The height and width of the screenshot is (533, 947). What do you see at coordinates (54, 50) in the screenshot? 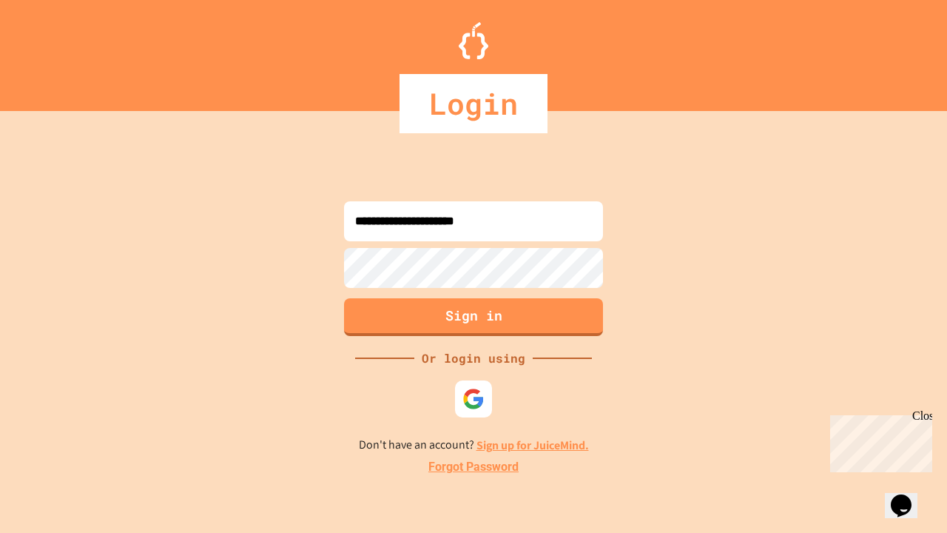
I see `div: Chat with us now!Close` at bounding box center [54, 50].